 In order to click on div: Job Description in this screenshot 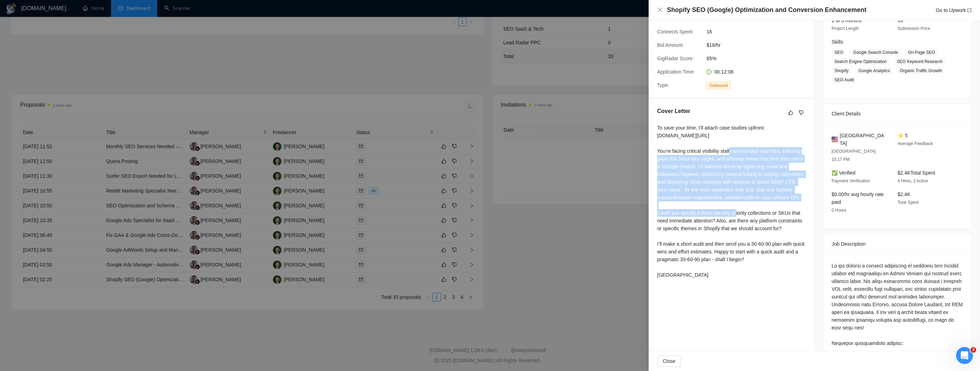, I will do `click(897, 244)`.